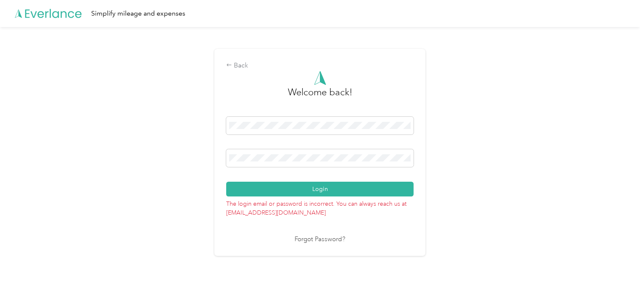 The width and height of the screenshot is (644, 293). I want to click on div: Back, so click(319, 66).